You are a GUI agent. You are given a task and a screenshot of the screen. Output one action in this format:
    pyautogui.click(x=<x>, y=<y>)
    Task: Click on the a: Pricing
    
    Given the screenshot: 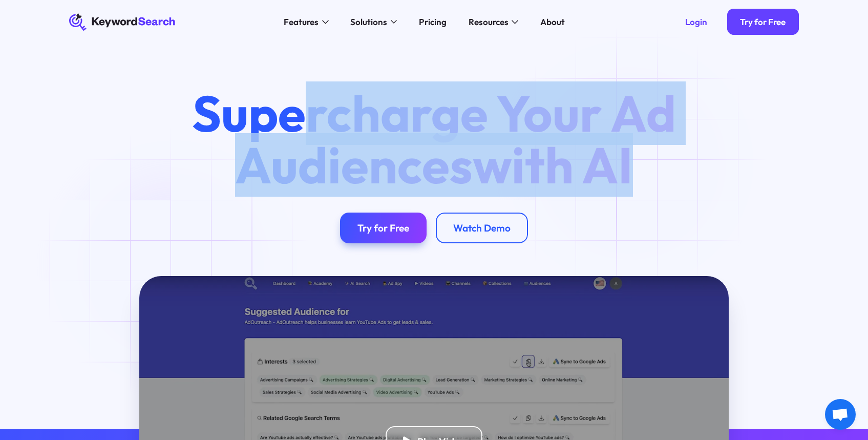 What is the action you would take?
    pyautogui.click(x=433, y=22)
    